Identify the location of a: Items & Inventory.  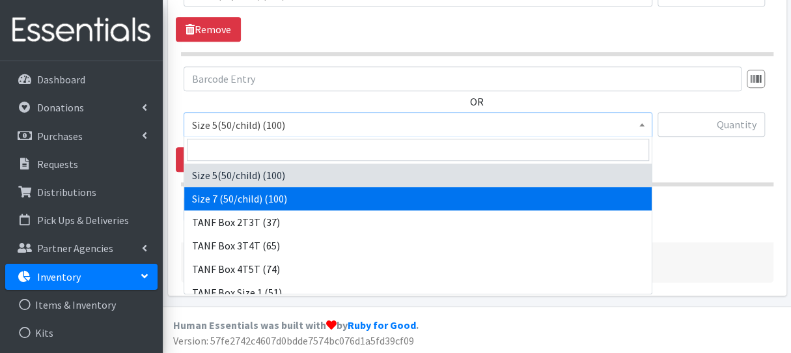
(81, 305).